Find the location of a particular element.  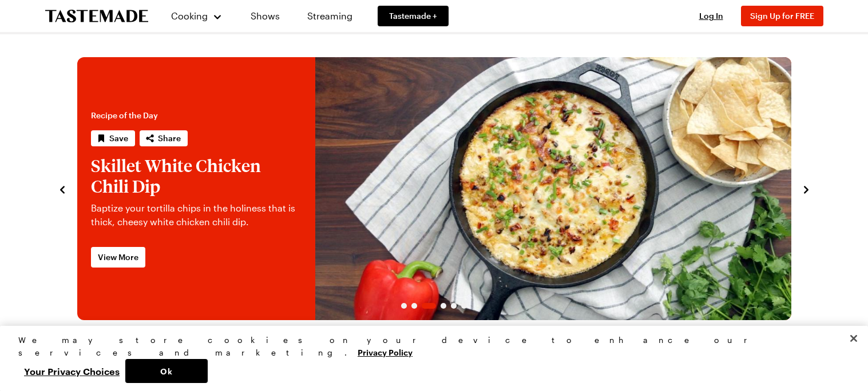

button: Cooking is located at coordinates (197, 16).